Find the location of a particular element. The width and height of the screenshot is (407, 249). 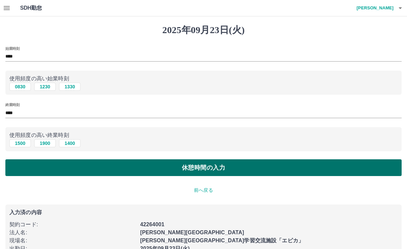

button: 1500 is located at coordinates (20, 143).